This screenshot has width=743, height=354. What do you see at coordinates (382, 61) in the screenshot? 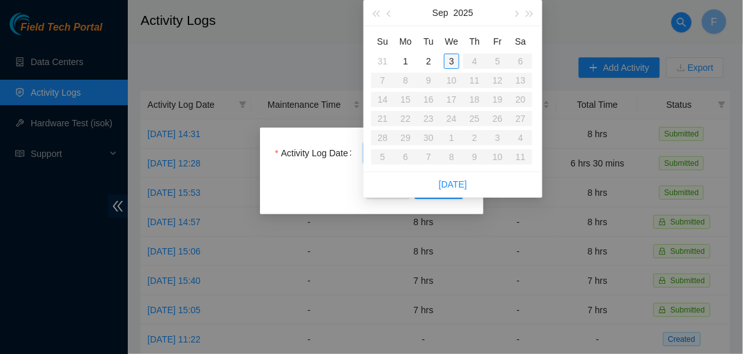
I see `div: 31` at bounding box center [382, 61].